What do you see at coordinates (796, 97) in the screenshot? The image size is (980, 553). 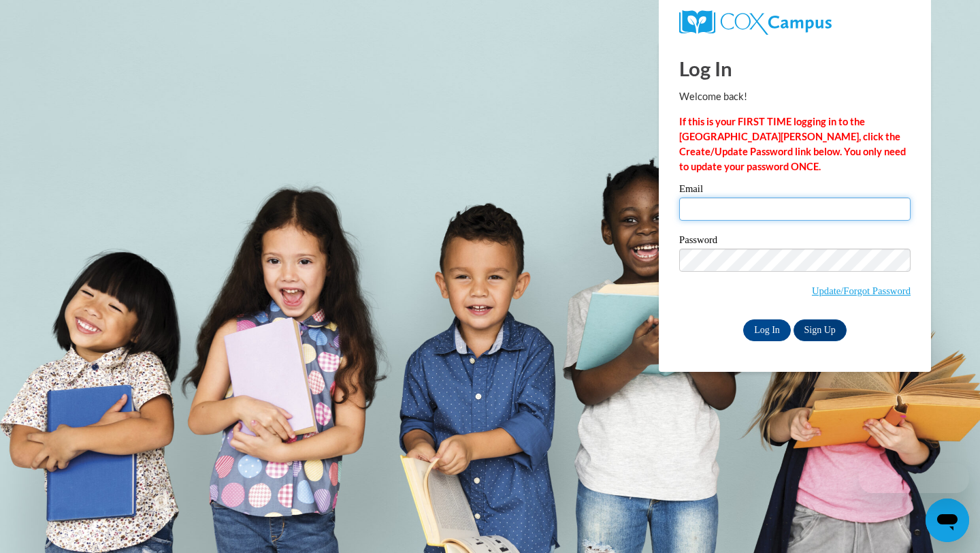 I see `p: Welcome back!` at bounding box center [796, 97].